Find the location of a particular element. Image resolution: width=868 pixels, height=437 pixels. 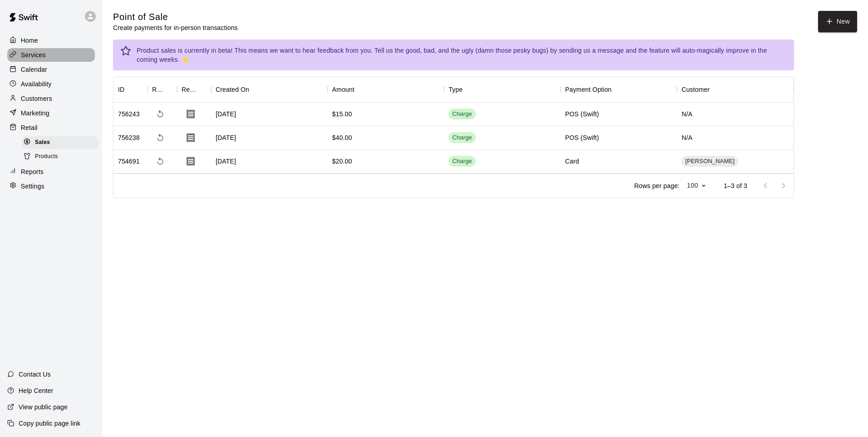

a: Customers is located at coordinates (51, 99).